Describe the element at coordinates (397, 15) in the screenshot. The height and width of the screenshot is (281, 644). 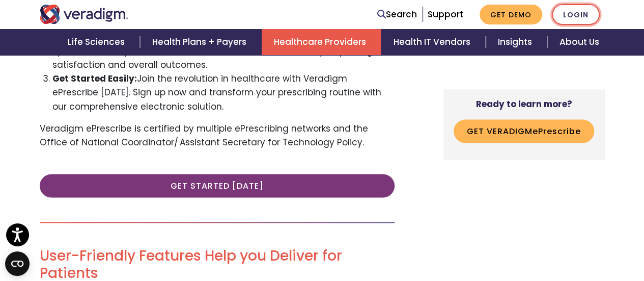
I see `a: Search` at that location.